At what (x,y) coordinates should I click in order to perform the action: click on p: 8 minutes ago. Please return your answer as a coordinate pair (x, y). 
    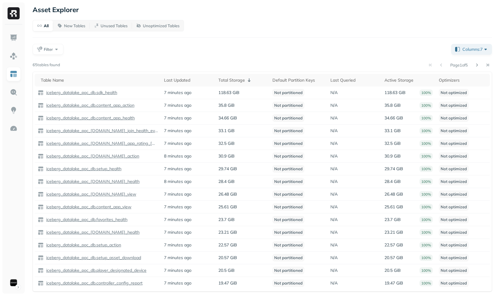
    Looking at the image, I should click on (178, 156).